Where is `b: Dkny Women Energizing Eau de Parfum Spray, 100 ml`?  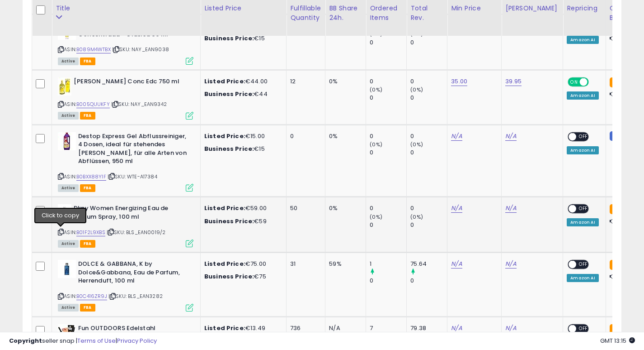
b: Dkny Women Energizing Eau de Parfum Spray, 100 ml is located at coordinates (128, 213).